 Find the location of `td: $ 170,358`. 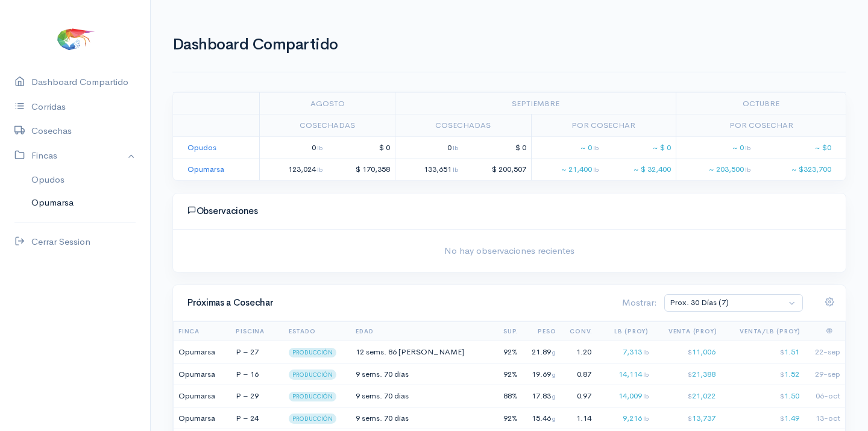

td: $ 170,358 is located at coordinates (361, 170).